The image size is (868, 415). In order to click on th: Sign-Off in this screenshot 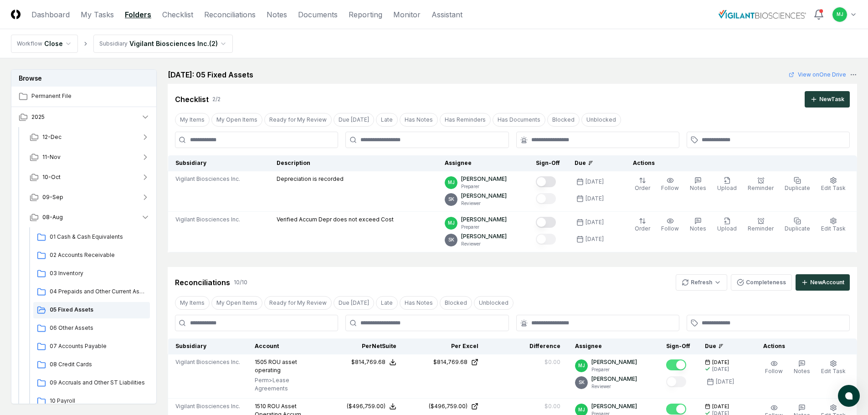, I will do `click(678, 346)`.